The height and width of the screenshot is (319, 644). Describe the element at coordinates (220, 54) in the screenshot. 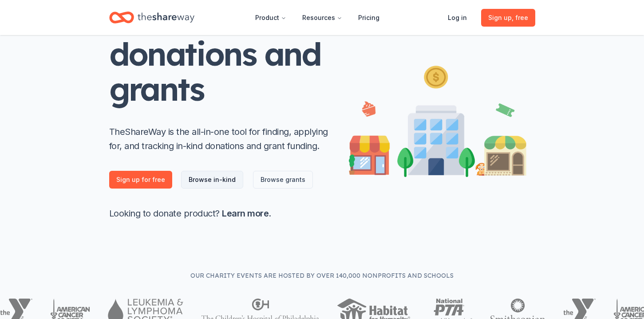

I see `h1: Get in-kind donations and grants` at that location.